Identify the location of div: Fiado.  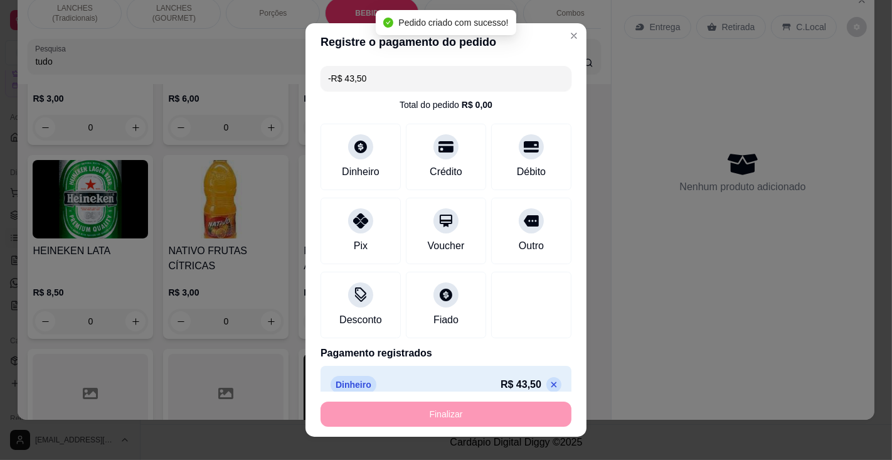
(446, 320).